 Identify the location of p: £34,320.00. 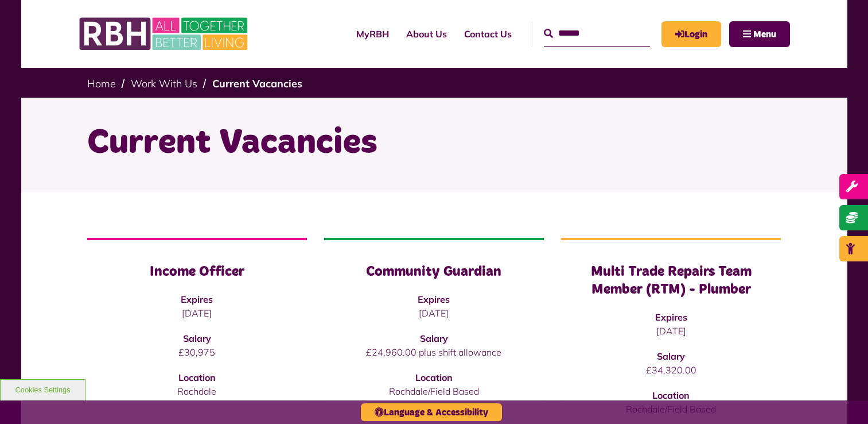
(671, 370).